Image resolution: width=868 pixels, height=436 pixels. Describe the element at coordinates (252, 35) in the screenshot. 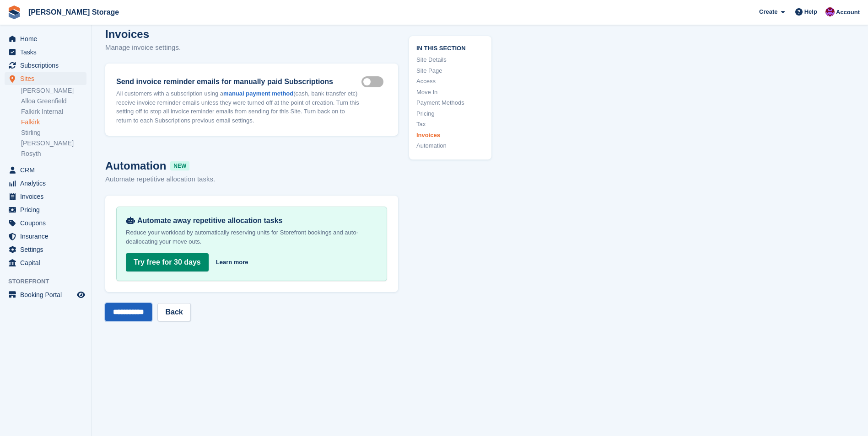

I see `h2: Invoices` at that location.